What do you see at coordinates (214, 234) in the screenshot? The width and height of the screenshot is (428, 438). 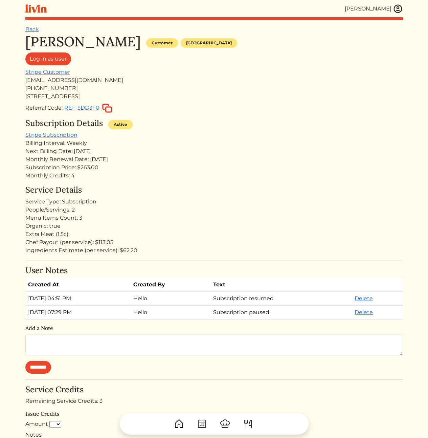 I see `div: Extra Meat (1.5x):` at bounding box center [214, 234].